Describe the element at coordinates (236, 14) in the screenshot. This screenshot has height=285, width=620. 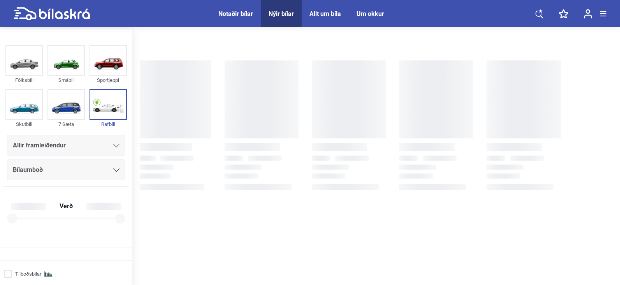
I see `div: Notaðir bílar` at that location.